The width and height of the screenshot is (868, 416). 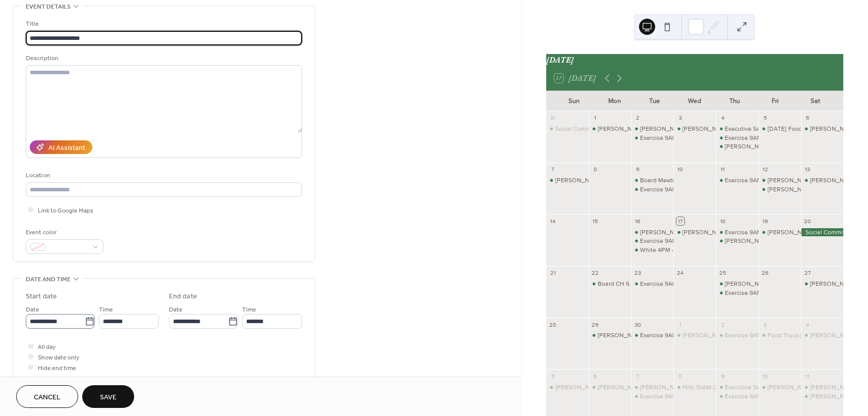 What do you see at coordinates (765, 169) in the screenshot?
I see `div: 12` at bounding box center [765, 169].